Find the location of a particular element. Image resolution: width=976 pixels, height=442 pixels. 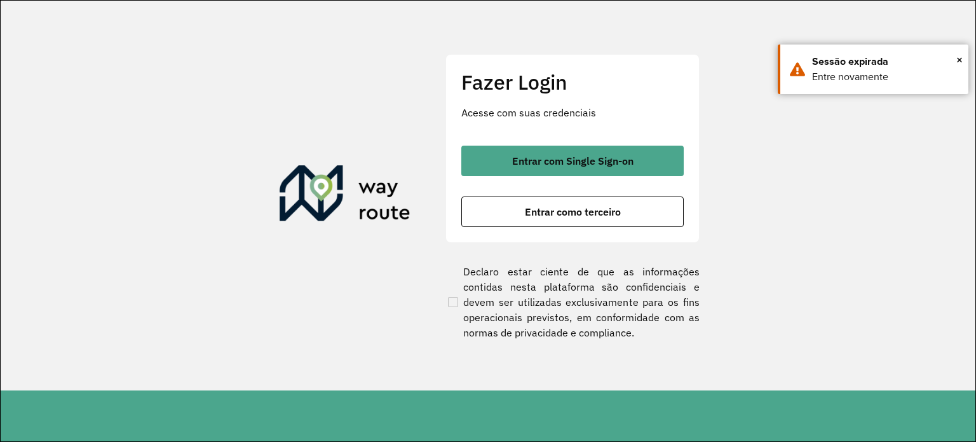

label: Declaro estar ciente de que as informações contidas nesta plataforma são confidenciais e devem se... is located at coordinates (573, 302).